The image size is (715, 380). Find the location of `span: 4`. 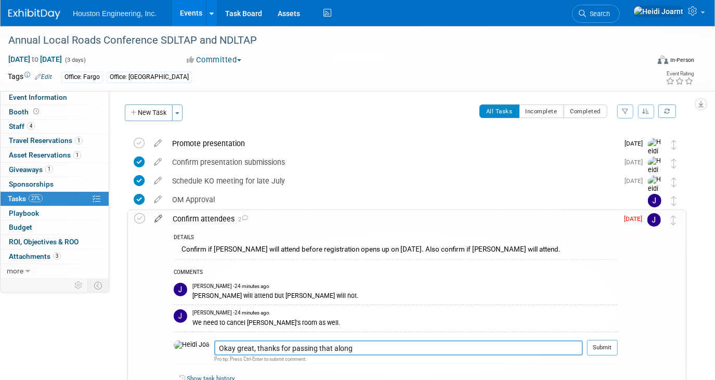

span: 4 is located at coordinates (31, 126).